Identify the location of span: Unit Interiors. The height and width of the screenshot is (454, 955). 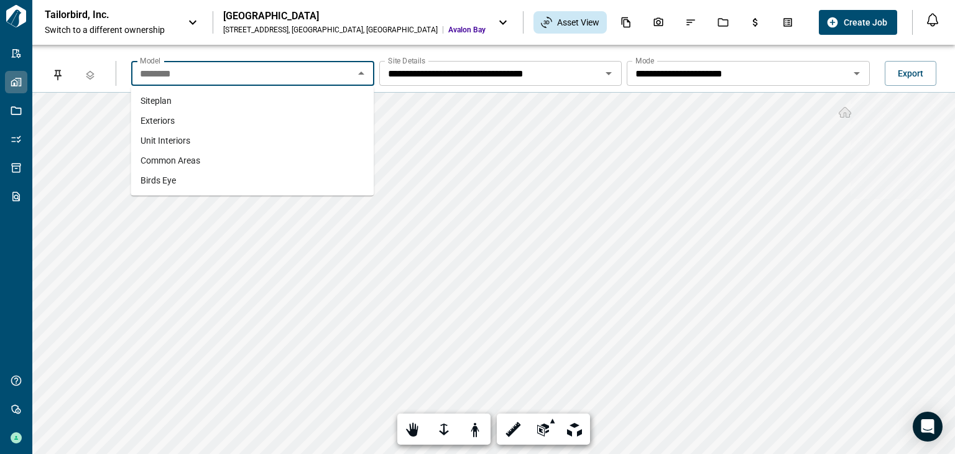
(165, 140).